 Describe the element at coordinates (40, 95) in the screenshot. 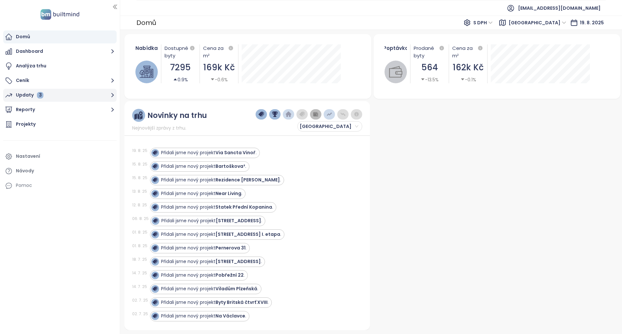

I see `div: 3` at that location.